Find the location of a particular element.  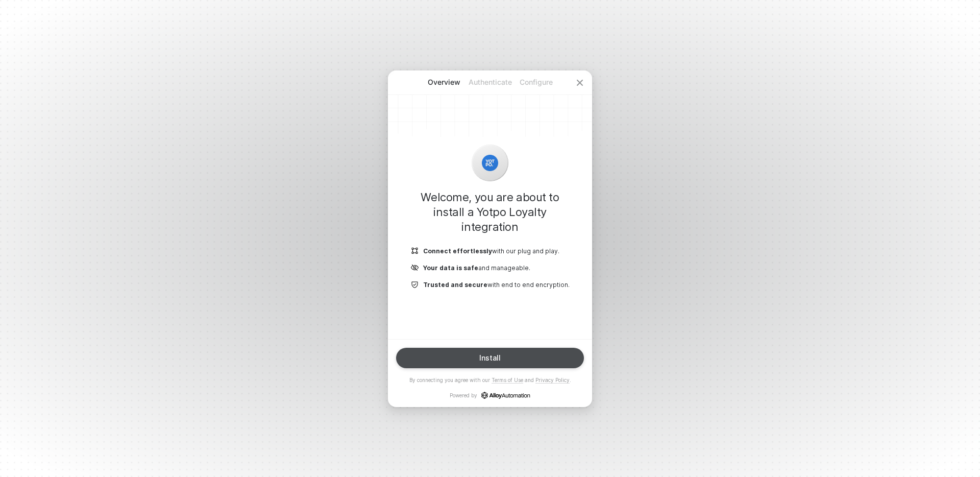

p: Powered by is located at coordinates (490, 395).